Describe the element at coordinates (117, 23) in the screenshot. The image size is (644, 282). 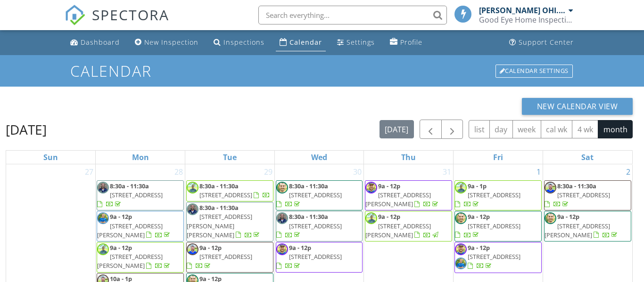
I see `a: SPECTORA` at that location.